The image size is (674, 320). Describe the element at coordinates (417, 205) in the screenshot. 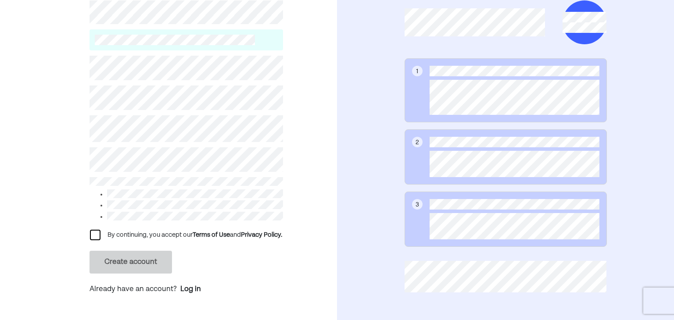

I see `div: 3` at that location.